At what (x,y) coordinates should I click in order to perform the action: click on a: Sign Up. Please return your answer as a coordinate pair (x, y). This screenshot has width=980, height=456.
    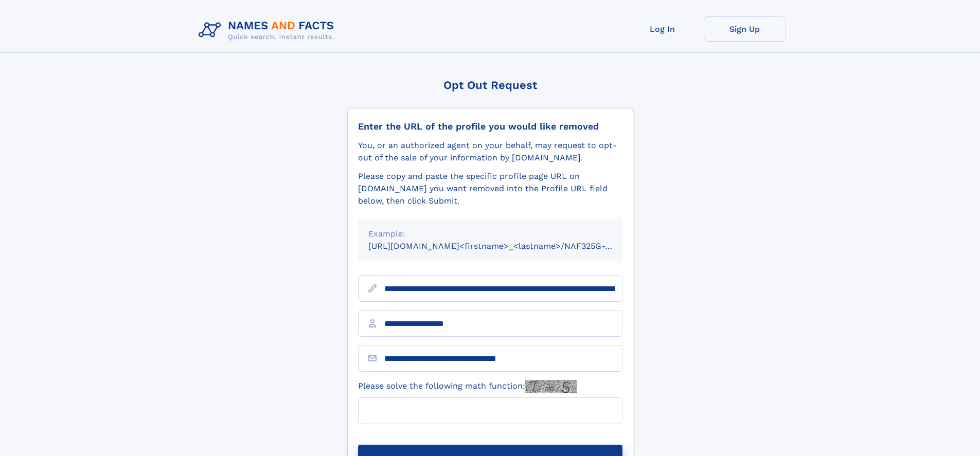
    Looking at the image, I should click on (745, 29).